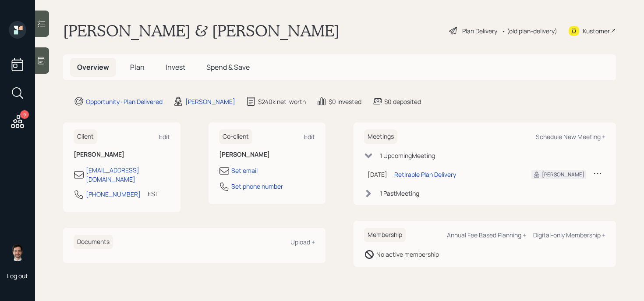 This screenshot has width=644, height=301. I want to click on div: Opportunity · Plan Delivered, so click(124, 101).